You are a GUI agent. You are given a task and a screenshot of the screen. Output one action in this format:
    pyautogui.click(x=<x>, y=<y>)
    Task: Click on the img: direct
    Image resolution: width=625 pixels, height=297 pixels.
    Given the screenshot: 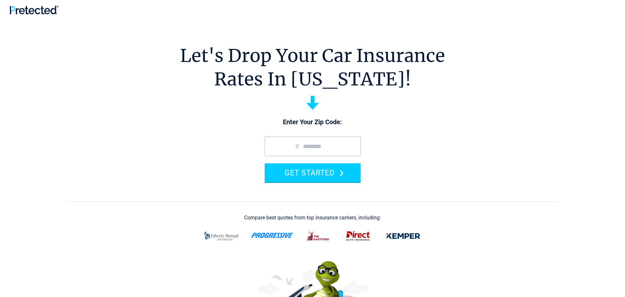 What is the action you would take?
    pyautogui.click(x=358, y=236)
    